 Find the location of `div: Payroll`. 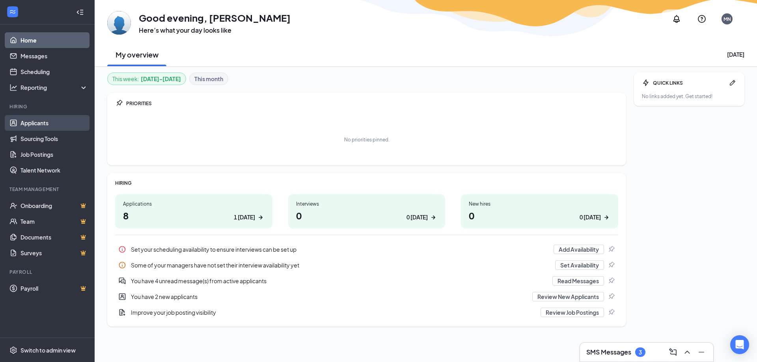

div: Payroll is located at coordinates (48, 272).